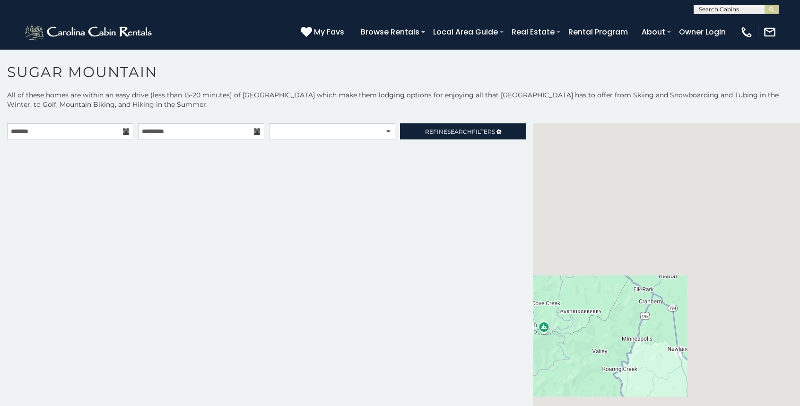  Describe the element at coordinates (465, 32) in the screenshot. I see `a: Local Area Guide` at that location.